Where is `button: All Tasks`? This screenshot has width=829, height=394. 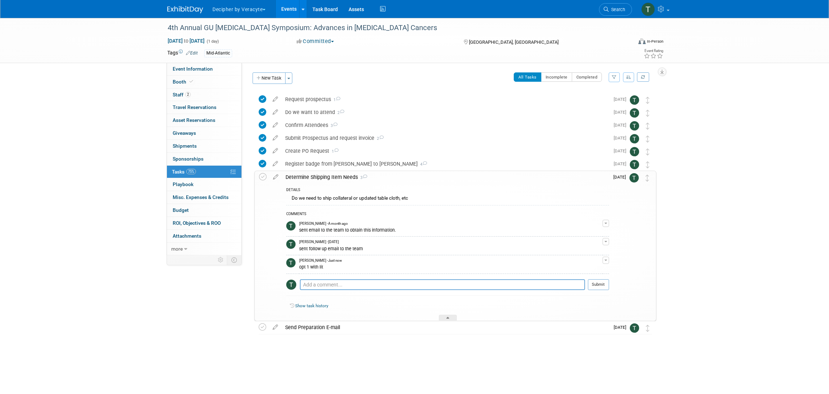
button: All Tasks is located at coordinates (528, 77).